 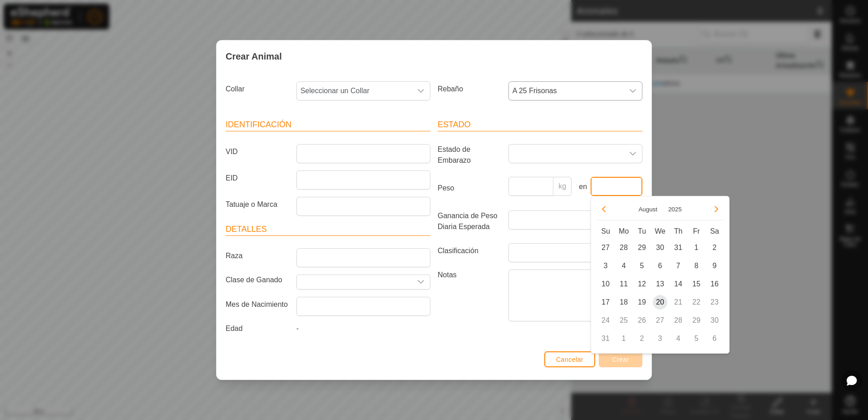 What do you see at coordinates (606, 302) in the screenshot?
I see `span: 17` at bounding box center [606, 302].